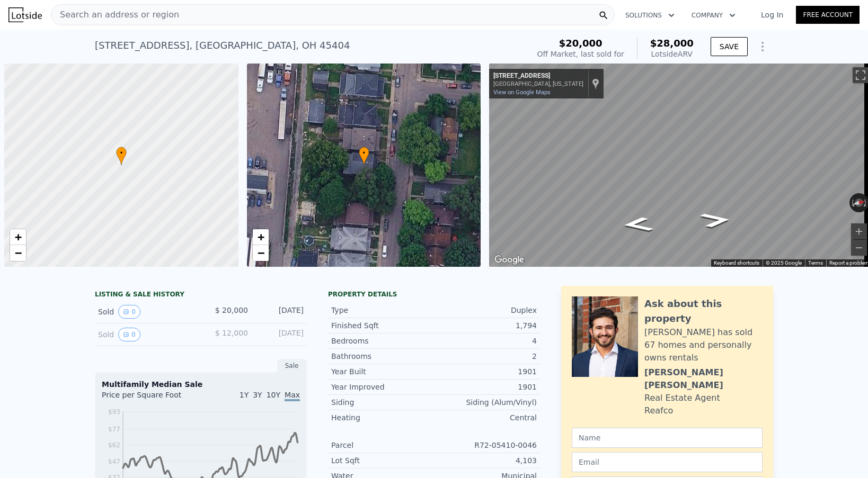 This screenshot has height=478, width=868. I want to click on button: Show Options, so click(763, 46).